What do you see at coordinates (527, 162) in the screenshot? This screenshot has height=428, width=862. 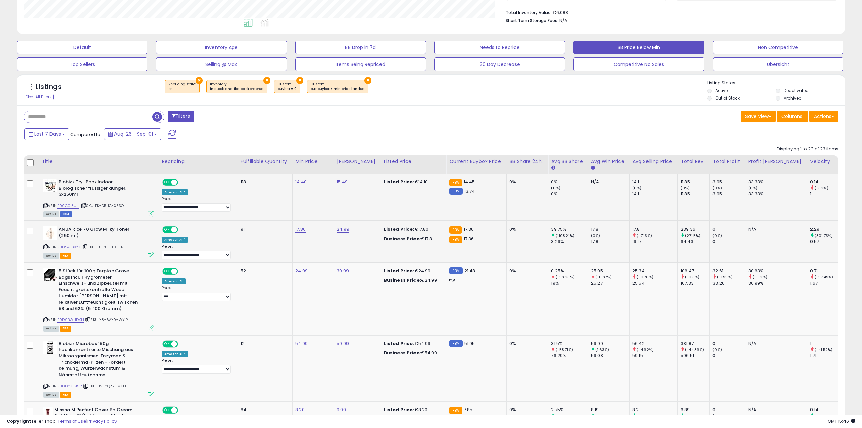 I see `div: BB Share 24h.` at bounding box center [527, 162].